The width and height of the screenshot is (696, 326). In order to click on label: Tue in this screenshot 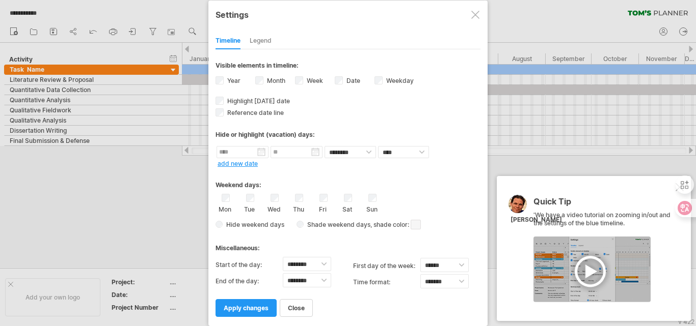, I will do `click(249, 208)`.